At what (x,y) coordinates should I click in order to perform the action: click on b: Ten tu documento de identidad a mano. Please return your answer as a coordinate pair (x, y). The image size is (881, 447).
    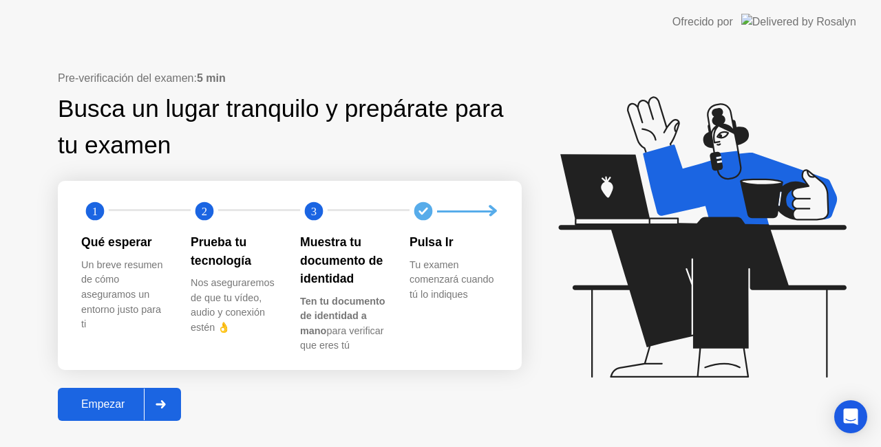
    Looking at the image, I should click on (343, 316).